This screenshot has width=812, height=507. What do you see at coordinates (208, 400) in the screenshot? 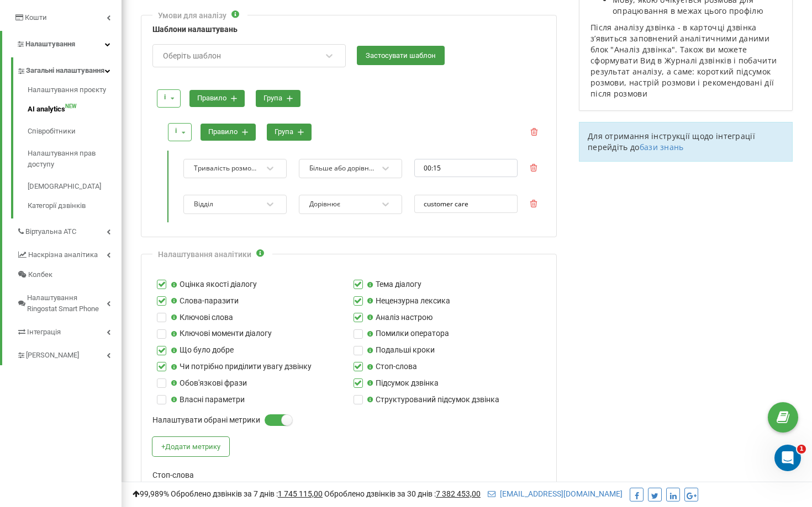
I see `label: Власні параметри` at bounding box center [208, 400].